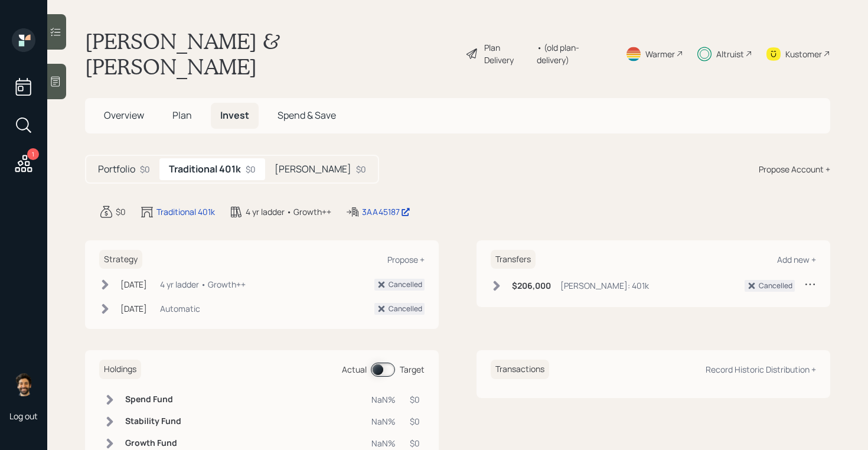 This screenshot has width=868, height=450. Describe the element at coordinates (205, 169) in the screenshot. I see `h5: Traditional 401k` at that location.